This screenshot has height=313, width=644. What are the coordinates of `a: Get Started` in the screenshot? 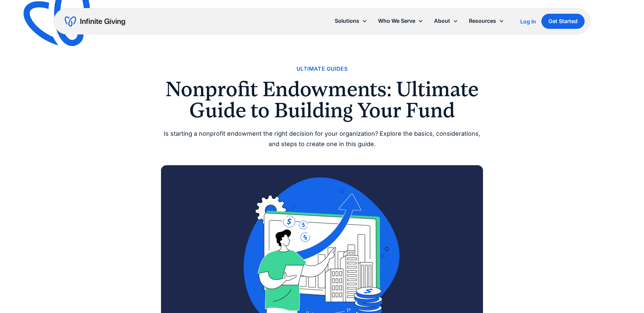 It's located at (563, 21).